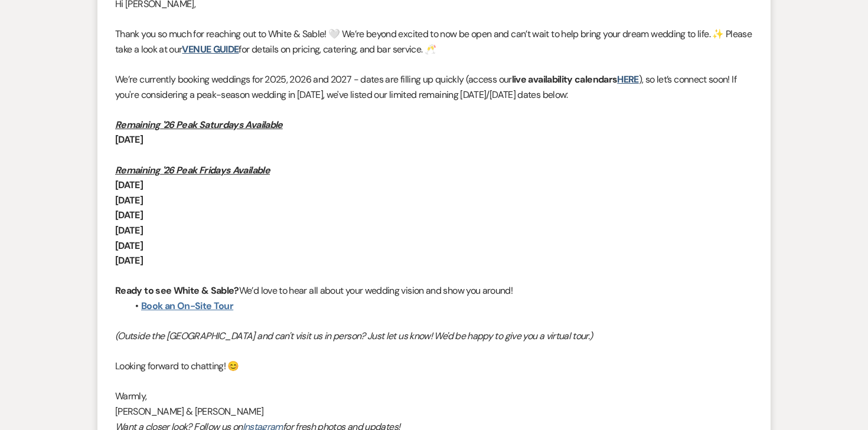 This screenshot has height=430, width=868. What do you see at coordinates (434, 396) in the screenshot?
I see `p: Warmly,` at bounding box center [434, 396].